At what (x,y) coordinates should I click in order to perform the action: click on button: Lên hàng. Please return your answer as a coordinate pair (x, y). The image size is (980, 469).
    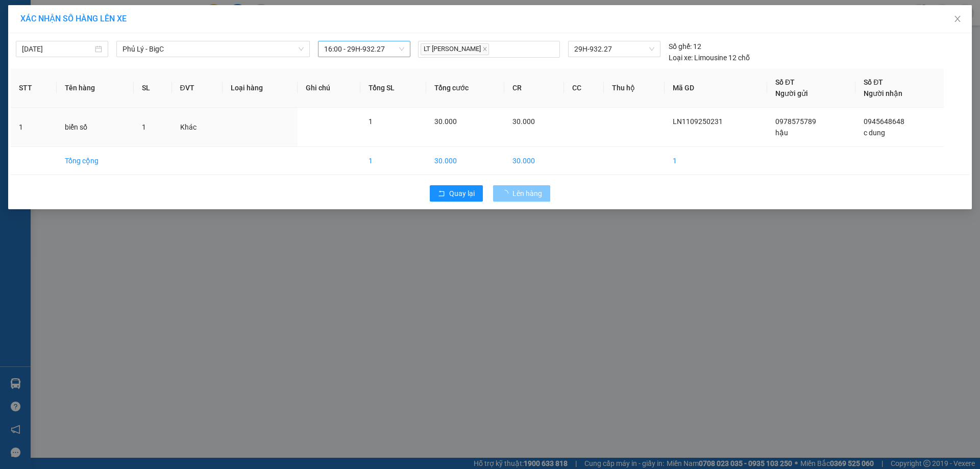
    Looking at the image, I should click on (521, 193).